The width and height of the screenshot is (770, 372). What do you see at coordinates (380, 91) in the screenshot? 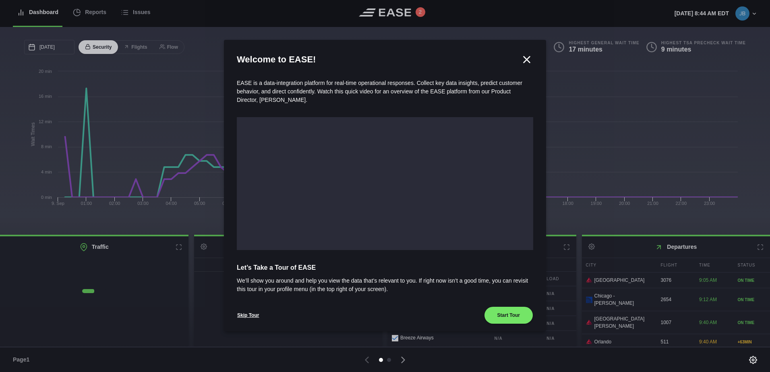
I see `span: EASE is a data-integration platform for real-time operational responses. Collect key data insight...` at bounding box center [380, 91].